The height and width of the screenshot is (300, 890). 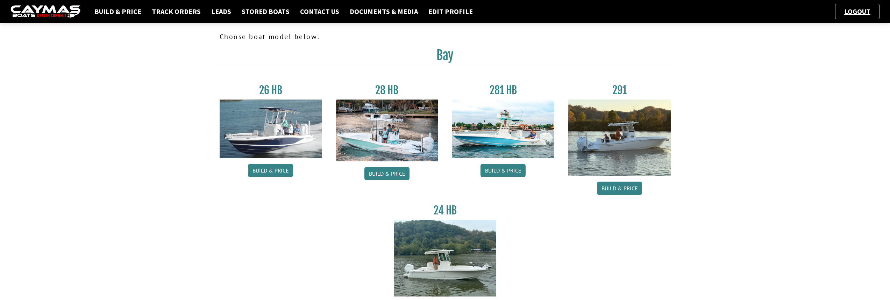 What do you see at coordinates (619, 90) in the screenshot?
I see `h3: 291` at bounding box center [619, 90].